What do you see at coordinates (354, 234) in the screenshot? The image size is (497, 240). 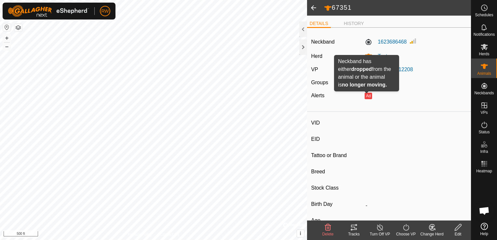 I see `div: Tracks` at bounding box center [354, 234].